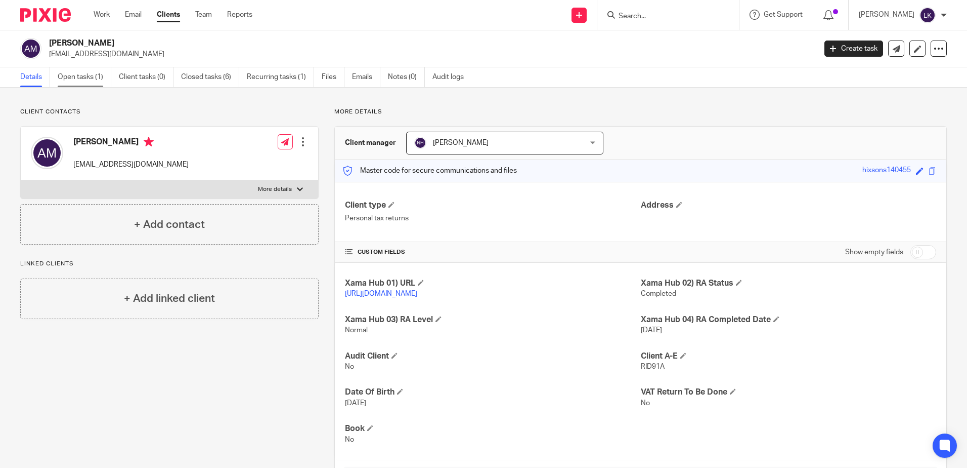  I want to click on p: Personal tax returns, so click(493, 218).